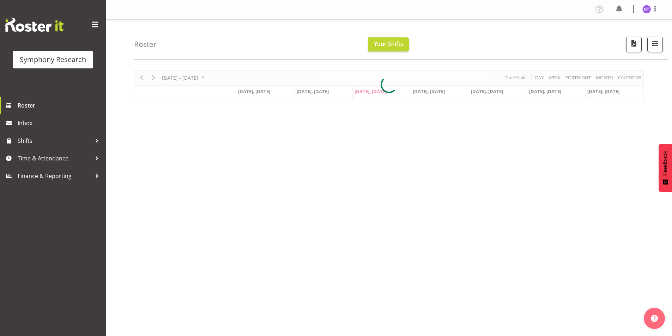 This screenshot has height=336, width=672. Describe the element at coordinates (55, 158) in the screenshot. I see `span: Time & Attendance` at that location.